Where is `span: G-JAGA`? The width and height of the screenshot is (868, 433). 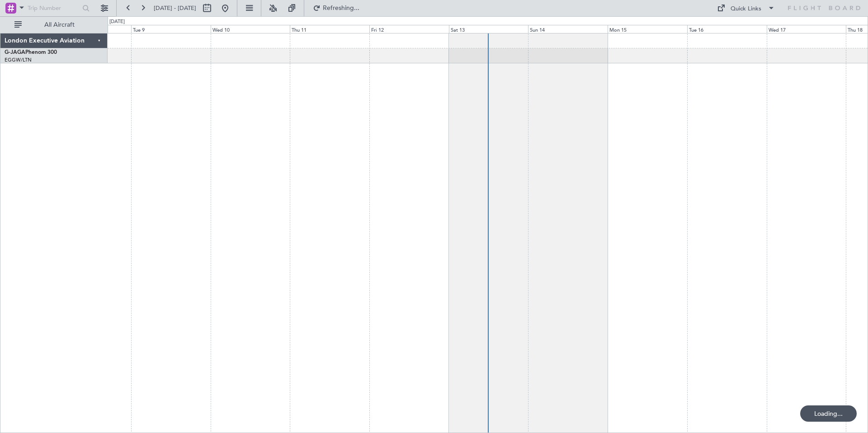
span: G-JAGA is located at coordinates (15, 52).